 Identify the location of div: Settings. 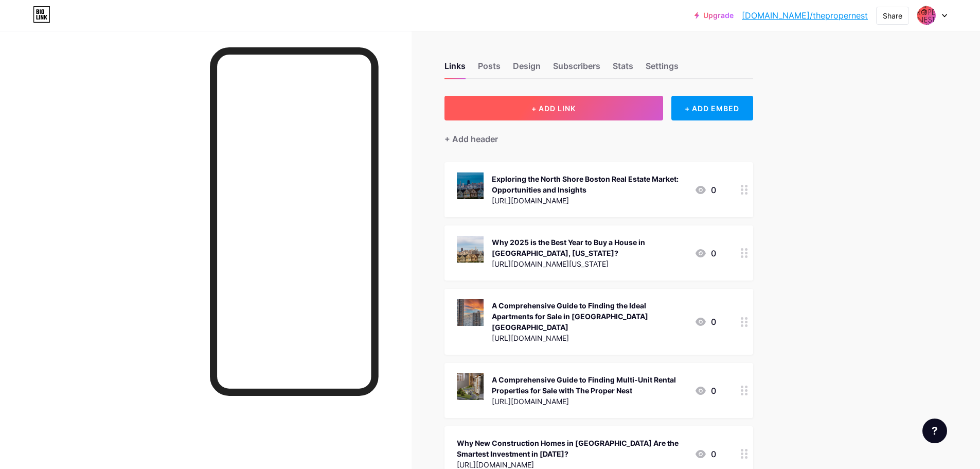
(662, 69).